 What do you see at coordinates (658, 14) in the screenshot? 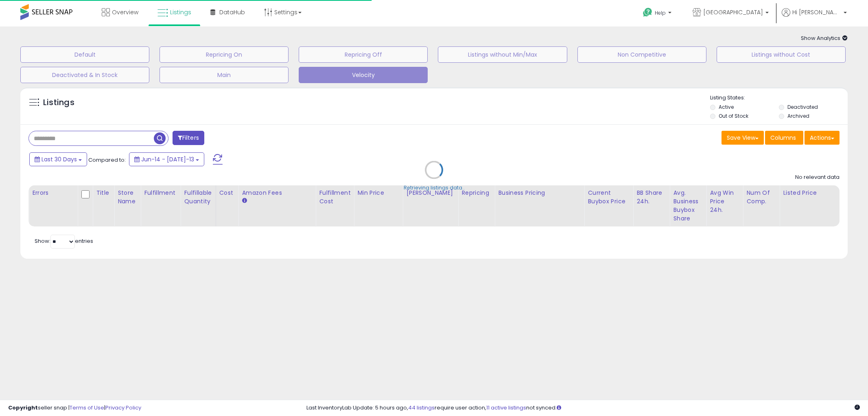
I see `a: Help` at bounding box center [658, 14].